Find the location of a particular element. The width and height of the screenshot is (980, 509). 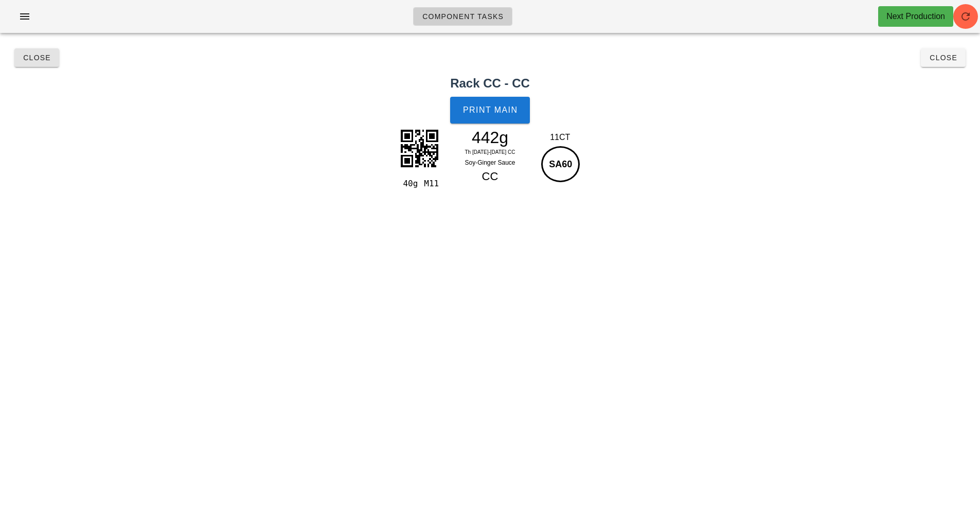

span: Print Main is located at coordinates (490, 110).